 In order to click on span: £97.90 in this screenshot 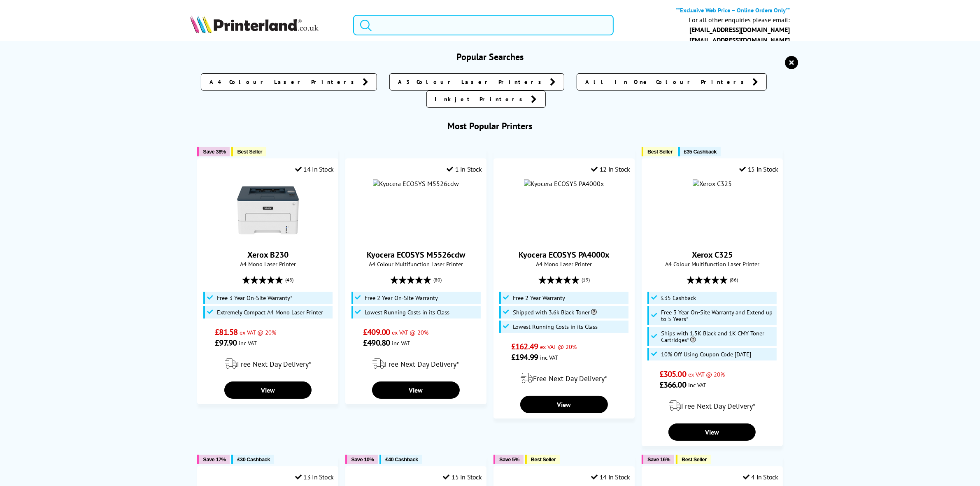, I will do `click(225, 343)`.